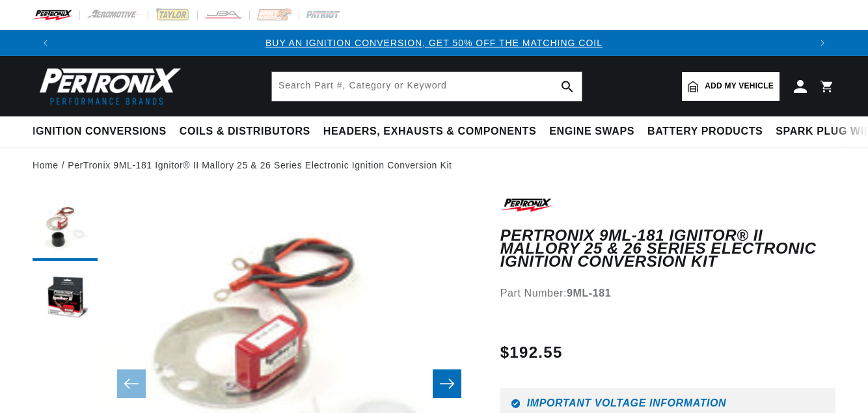 The height and width of the screenshot is (413, 868). I want to click on span: Headers, Exhausts & Components, so click(429, 131).